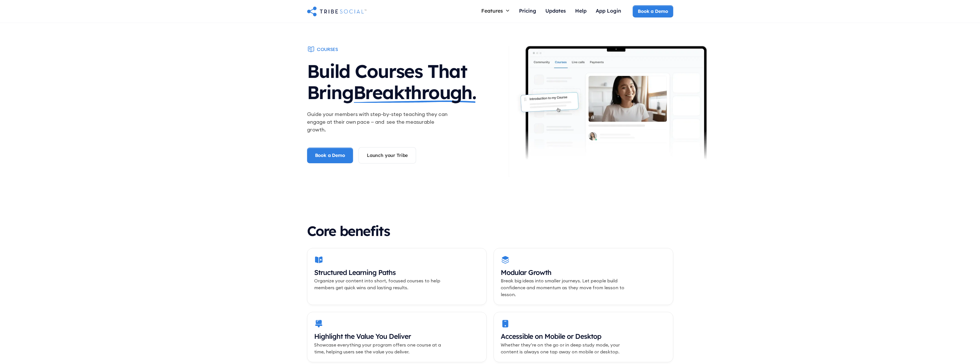  Describe the element at coordinates (581, 11) in the screenshot. I see `a: Help` at that location.